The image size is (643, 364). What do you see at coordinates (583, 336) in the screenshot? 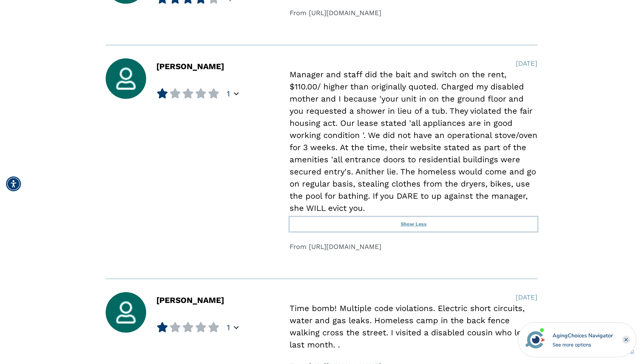
I see `div: AgingChoices Navigator` at bounding box center [583, 336].